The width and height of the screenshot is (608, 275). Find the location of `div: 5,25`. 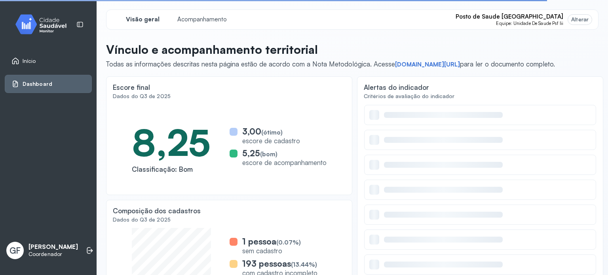

div: 5,25 is located at coordinates (284, 153).